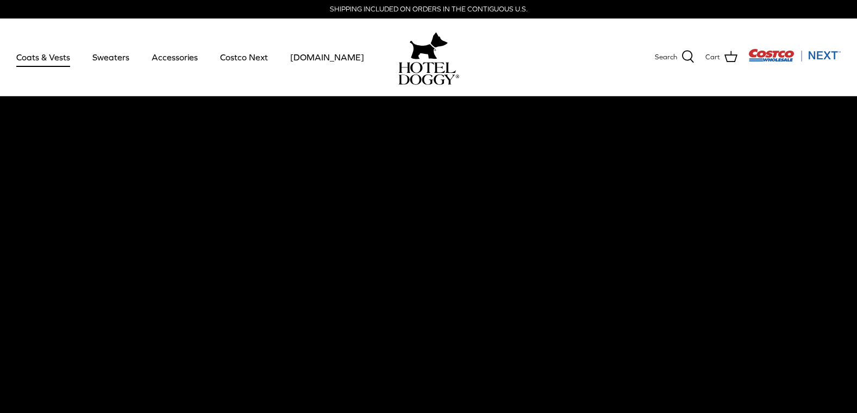 Image resolution: width=857 pixels, height=413 pixels. I want to click on img: hoteldoggycom, so click(429, 73).